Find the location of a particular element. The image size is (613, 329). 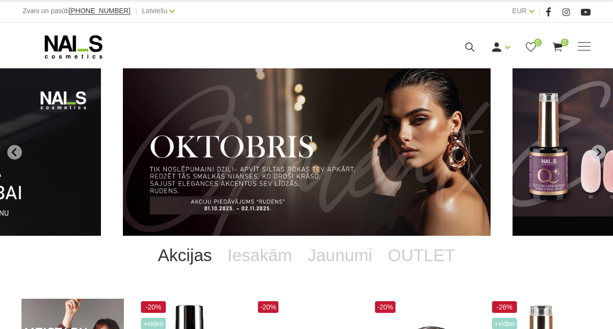

a: Akcijas is located at coordinates (185, 255).